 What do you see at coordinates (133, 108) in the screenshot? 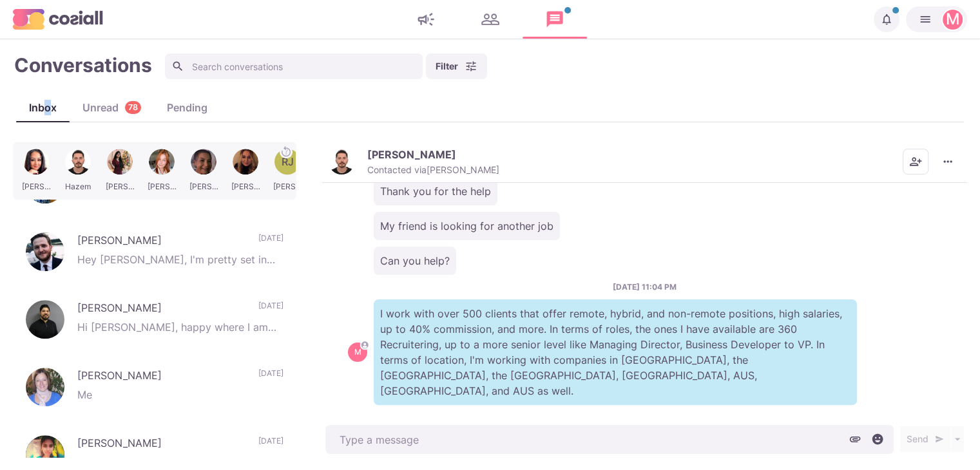
I see `p: 78` at bounding box center [133, 108].